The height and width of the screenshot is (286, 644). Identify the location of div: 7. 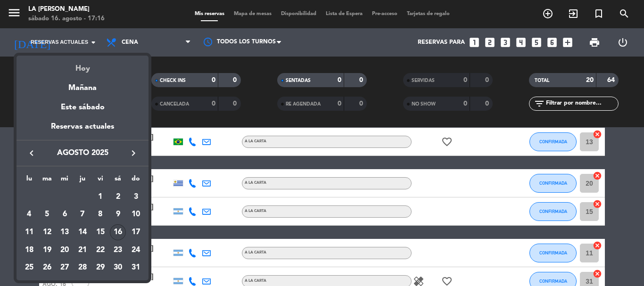
(82, 214).